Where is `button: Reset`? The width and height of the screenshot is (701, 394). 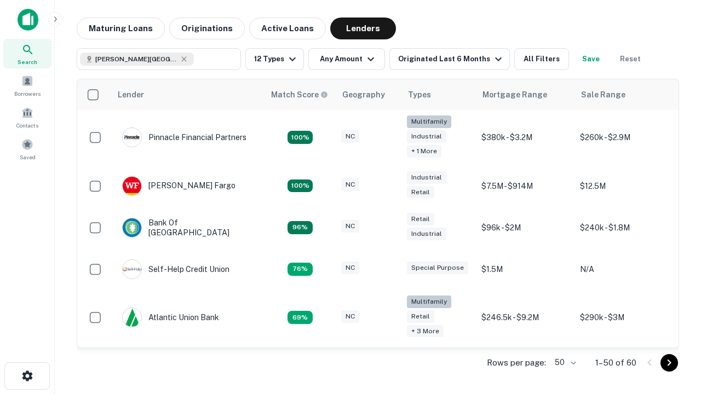 button: Reset is located at coordinates (630, 59).